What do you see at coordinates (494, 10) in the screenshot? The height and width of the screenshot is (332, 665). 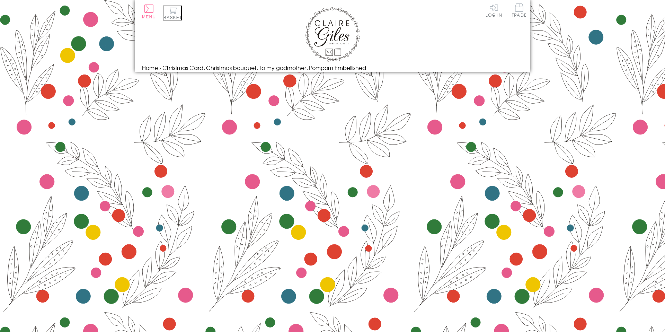 I see `a: Log In` at bounding box center [494, 10].